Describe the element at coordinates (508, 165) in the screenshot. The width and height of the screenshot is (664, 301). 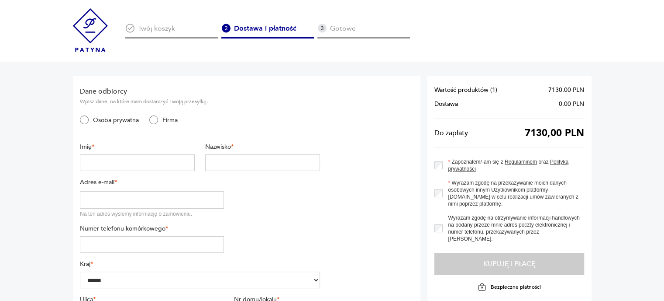
I see `a: Polityką prywatności` at that location.